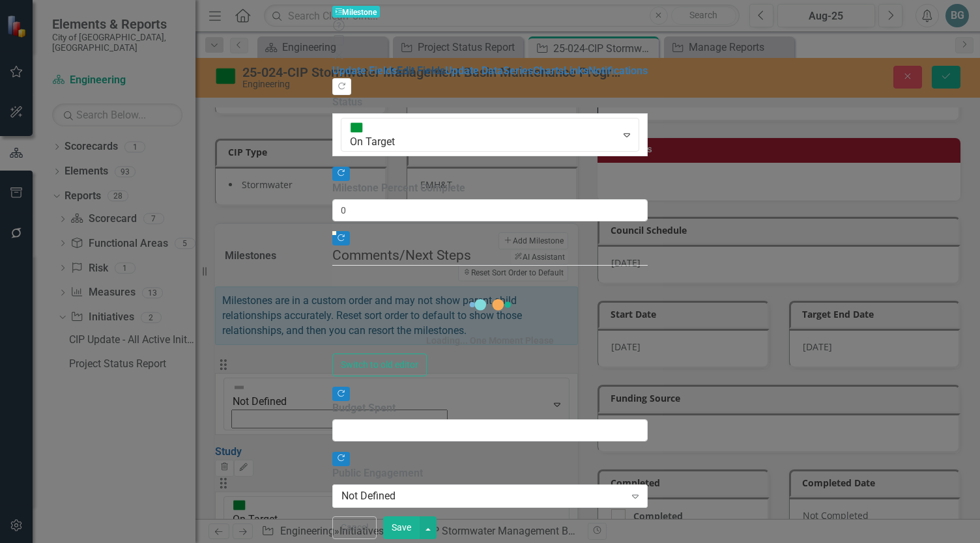  I want to click on a: Series, so click(518, 71).